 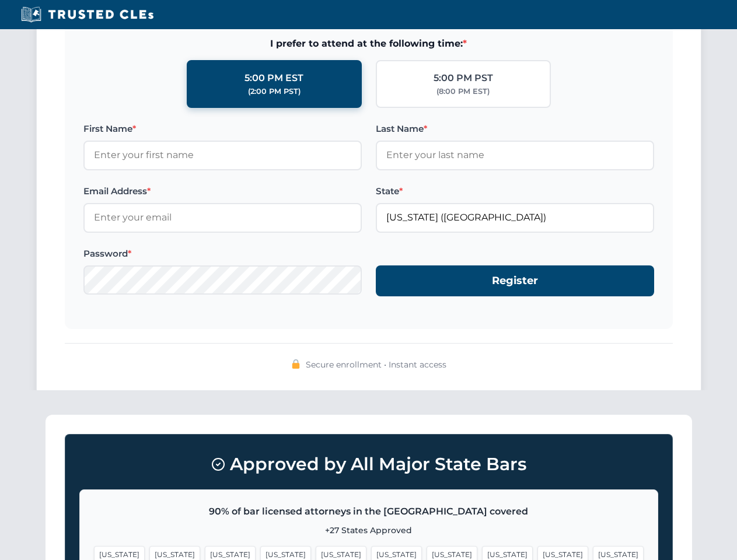 What do you see at coordinates (514, 218) in the screenshot?
I see `input: Florida (FL)` at bounding box center [514, 218].